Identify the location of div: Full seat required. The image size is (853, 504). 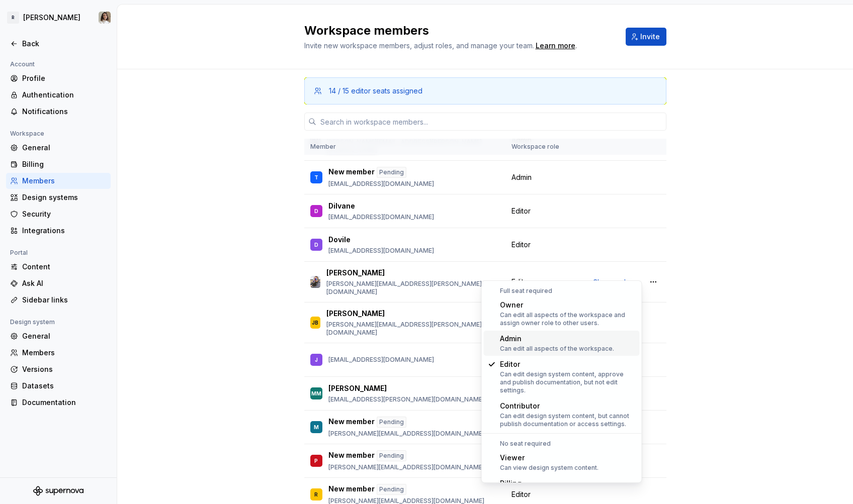
(561, 291).